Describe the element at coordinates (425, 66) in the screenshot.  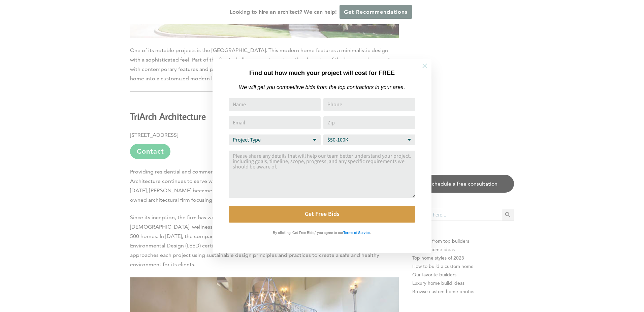
I see `button: Close` at that location.